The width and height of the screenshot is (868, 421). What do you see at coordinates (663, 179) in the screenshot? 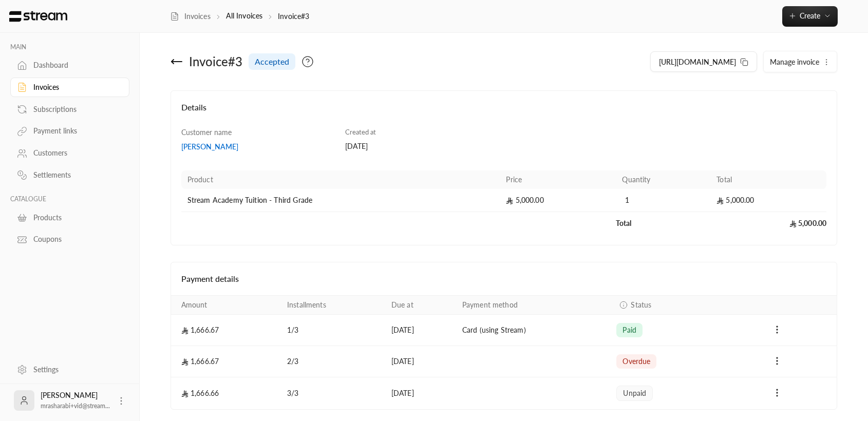
I see `th: Quantity` at bounding box center [663, 179].